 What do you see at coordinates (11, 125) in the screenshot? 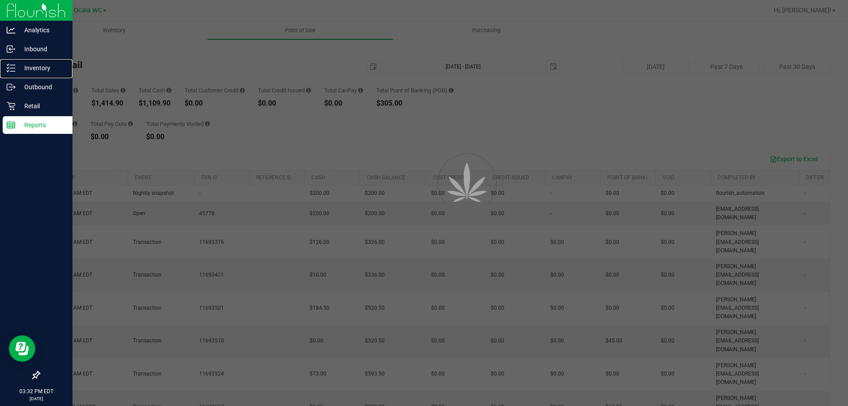
I see `inline-svg: Reports` at bounding box center [11, 125].